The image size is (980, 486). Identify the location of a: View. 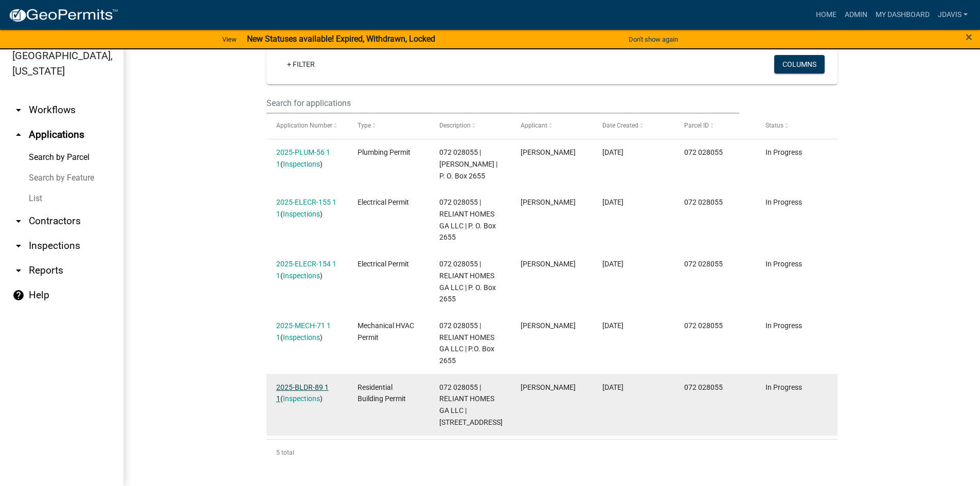
(229, 39).